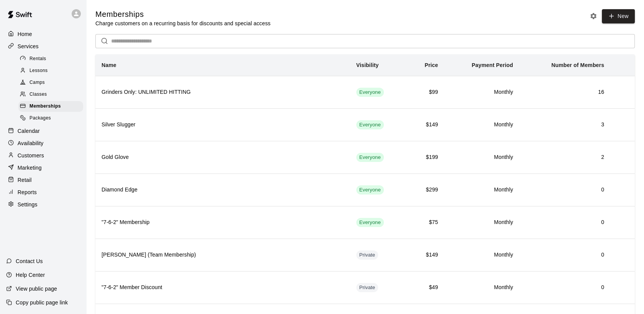  I want to click on a: Lessons, so click(52, 70).